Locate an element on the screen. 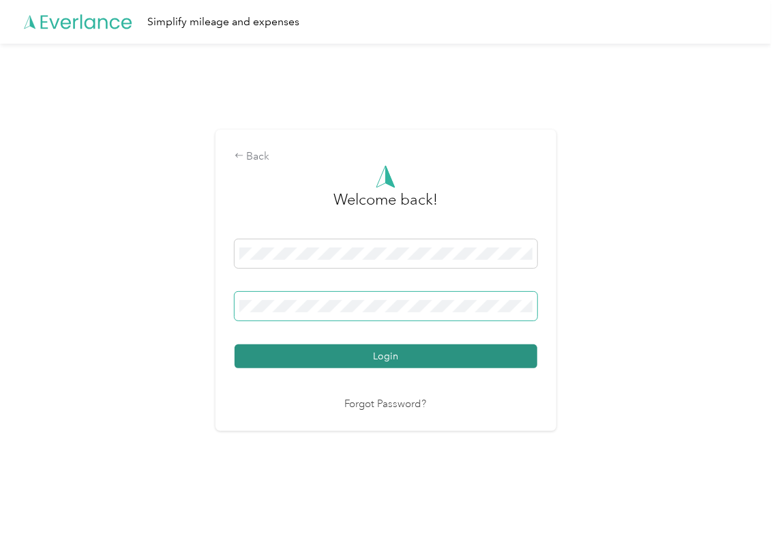  h3: greeting is located at coordinates (385, 207).